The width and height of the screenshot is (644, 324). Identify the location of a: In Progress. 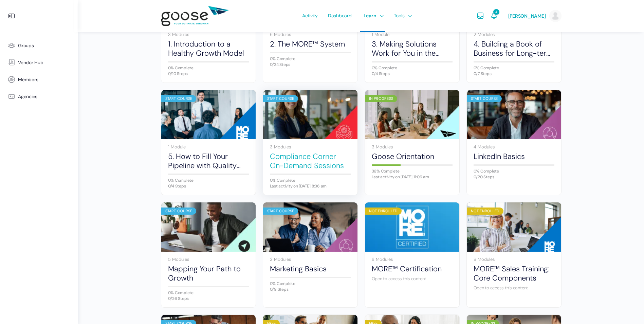
(412, 114).